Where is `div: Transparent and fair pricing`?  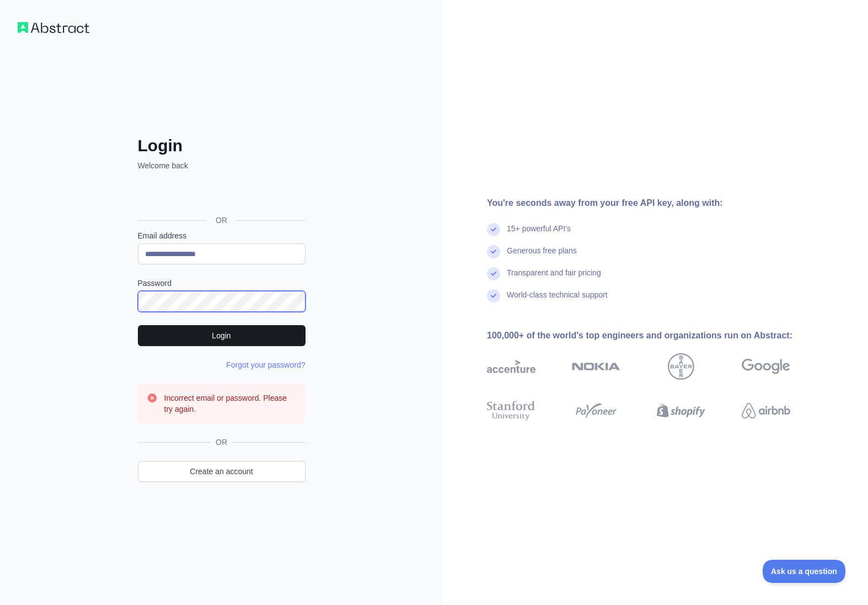
div: Transparent and fair pricing is located at coordinates (554, 278).